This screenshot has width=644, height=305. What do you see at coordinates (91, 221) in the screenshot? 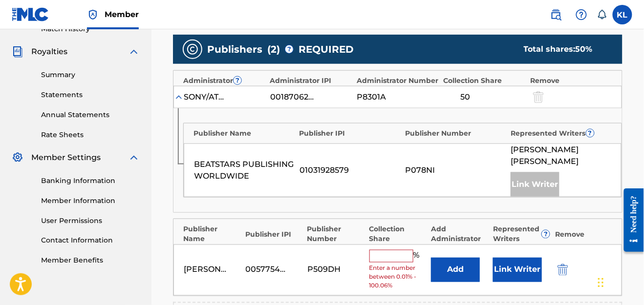
I see `a: User Permissions` at bounding box center [91, 221].